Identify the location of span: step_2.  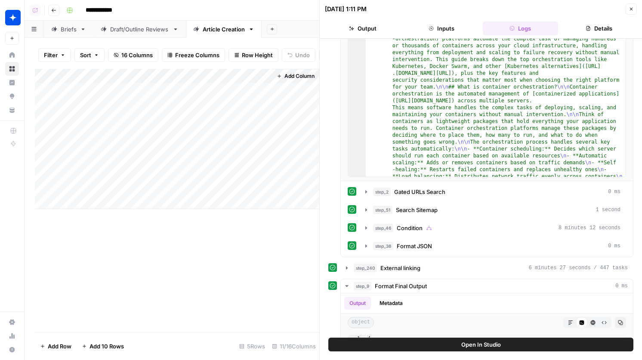
(382, 192).